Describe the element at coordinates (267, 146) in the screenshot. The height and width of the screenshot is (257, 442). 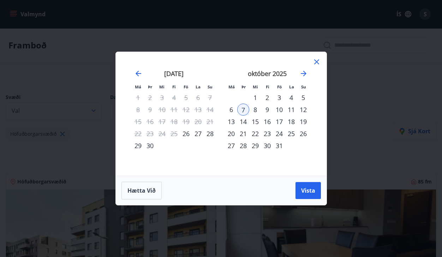
I see `td: Choose fimmtudagur, 30. október 2025 as your check-out date. It’s available.` at that location.